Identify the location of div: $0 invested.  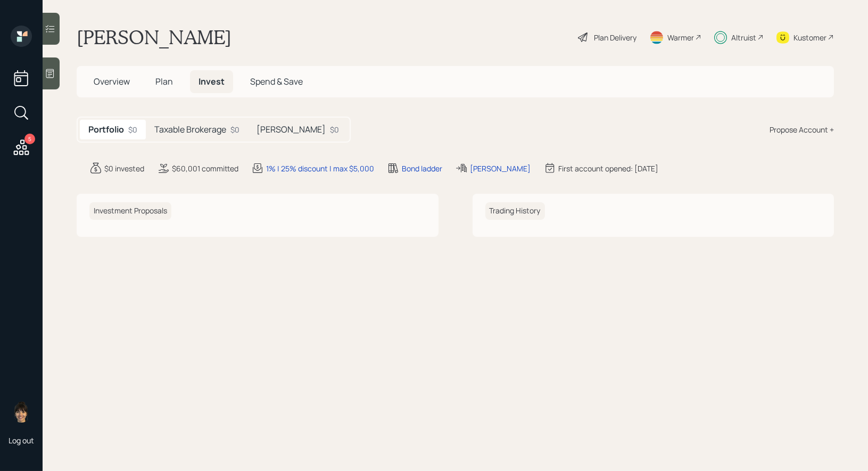
(124, 168).